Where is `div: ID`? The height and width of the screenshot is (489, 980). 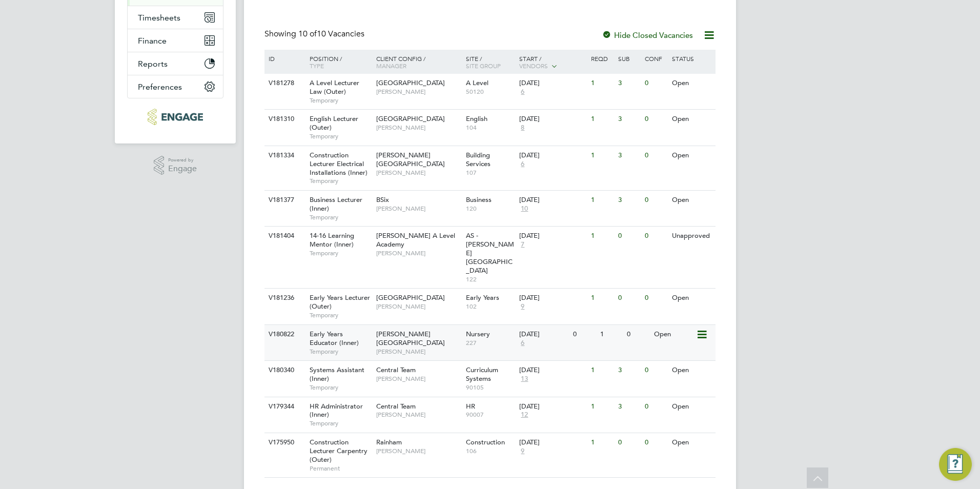
div: ID is located at coordinates (284, 58).